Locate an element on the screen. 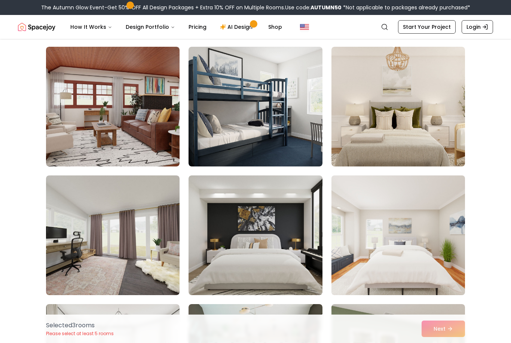 The height and width of the screenshot is (343, 511). nav: Global is located at coordinates (256, 27).